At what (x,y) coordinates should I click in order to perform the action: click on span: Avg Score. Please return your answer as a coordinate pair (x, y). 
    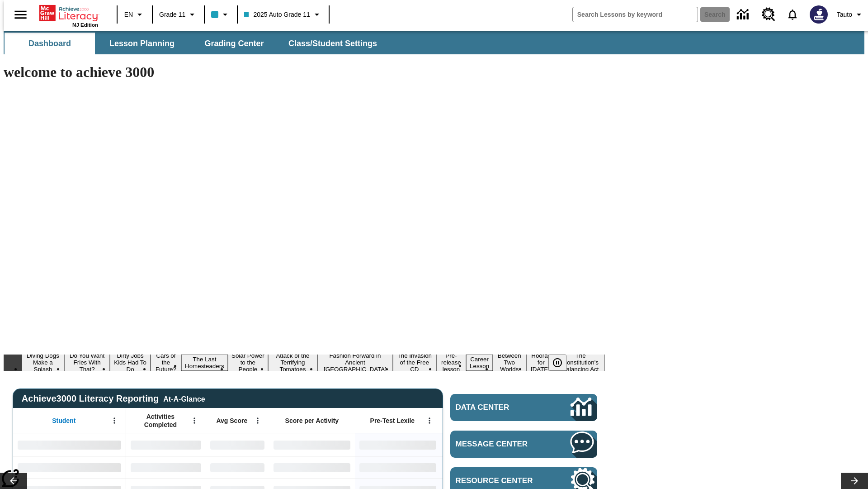
    Looking at the image, I should click on (232, 420).